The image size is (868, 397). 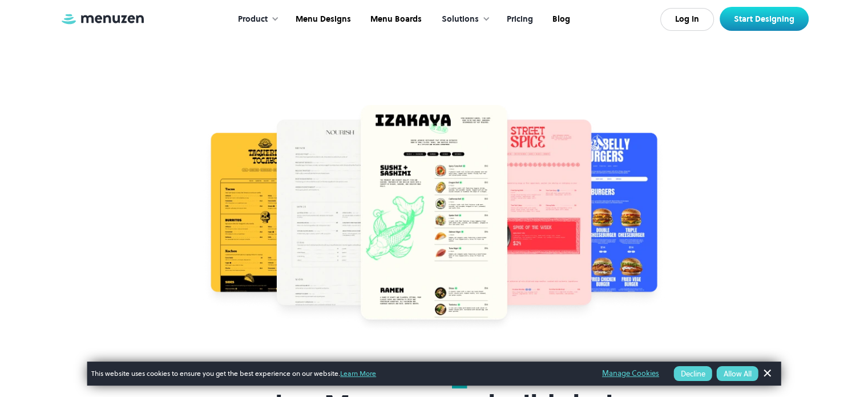 What do you see at coordinates (358, 373) in the screenshot?
I see `a: Learn More` at bounding box center [358, 373].